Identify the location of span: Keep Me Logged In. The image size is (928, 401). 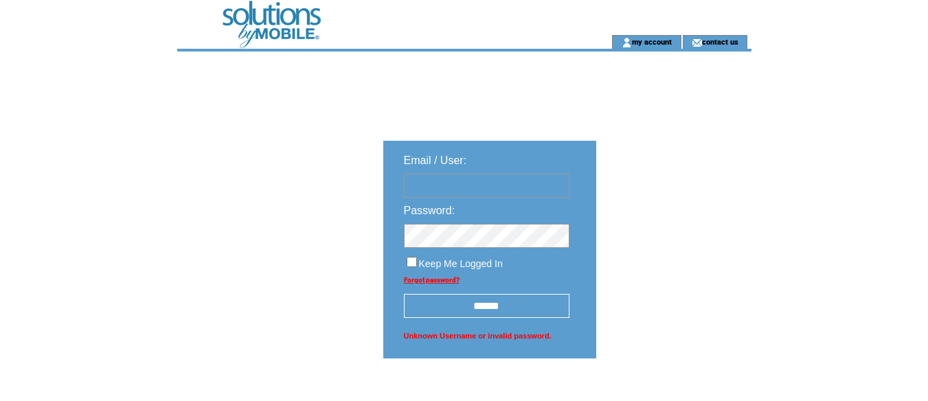
(461, 264).